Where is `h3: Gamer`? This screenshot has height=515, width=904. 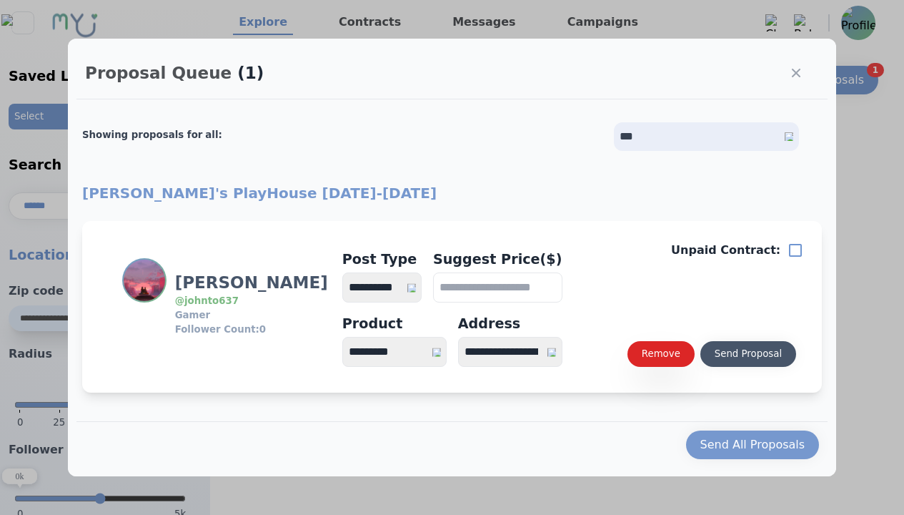 h3: Gamer is located at coordinates (252, 315).